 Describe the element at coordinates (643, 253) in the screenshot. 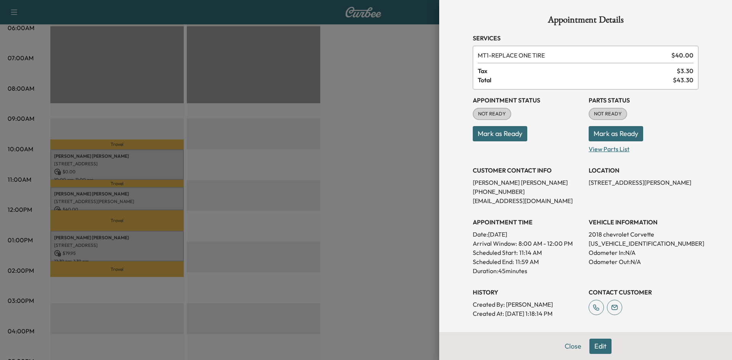

I see `p: Odometer In: N/A` at that location.